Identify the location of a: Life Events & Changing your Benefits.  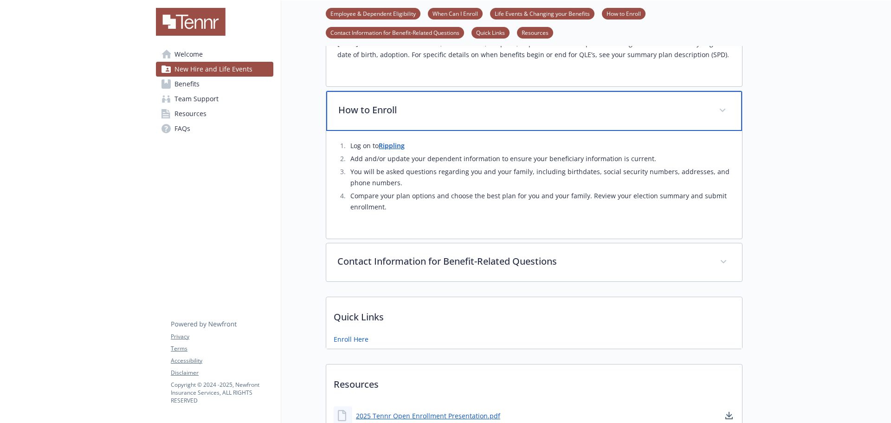
(542, 13).